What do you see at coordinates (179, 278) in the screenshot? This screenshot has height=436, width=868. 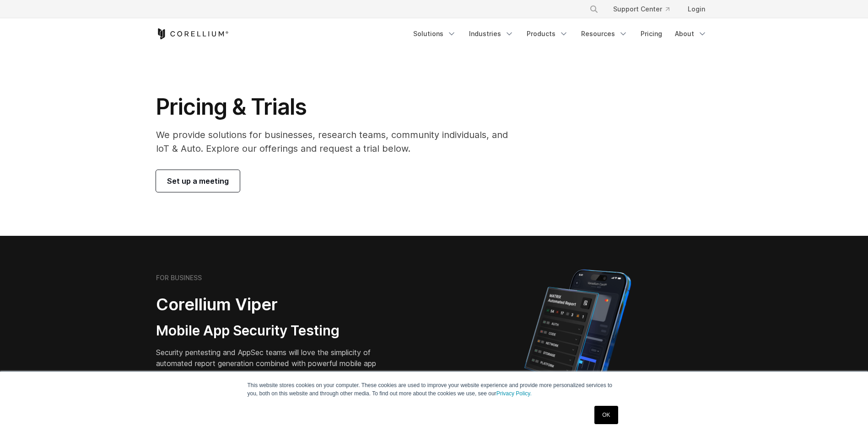 I see `h6: FOR BUSINESS` at bounding box center [179, 278].